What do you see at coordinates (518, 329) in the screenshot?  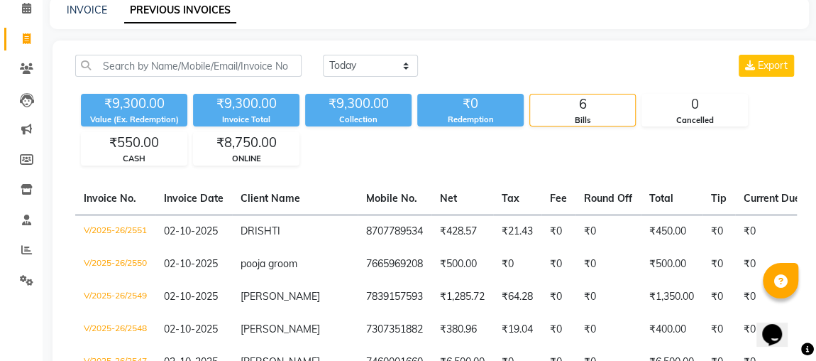 I see `td: ₹19.04` at bounding box center [518, 329].